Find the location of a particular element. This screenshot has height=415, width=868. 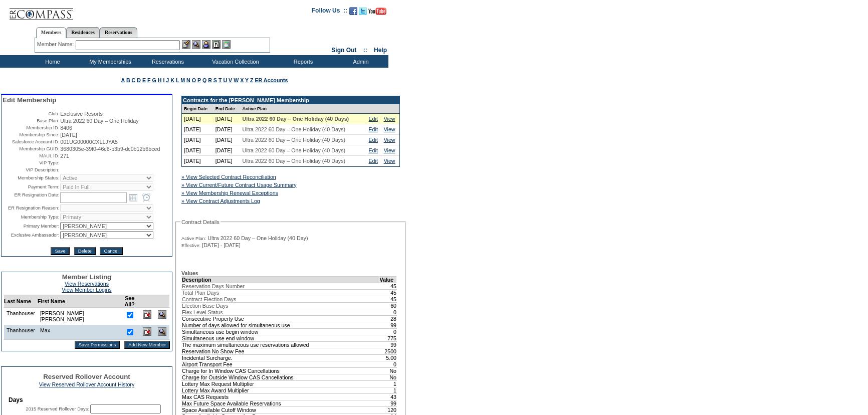

td: Days is located at coordinates (87, 400).